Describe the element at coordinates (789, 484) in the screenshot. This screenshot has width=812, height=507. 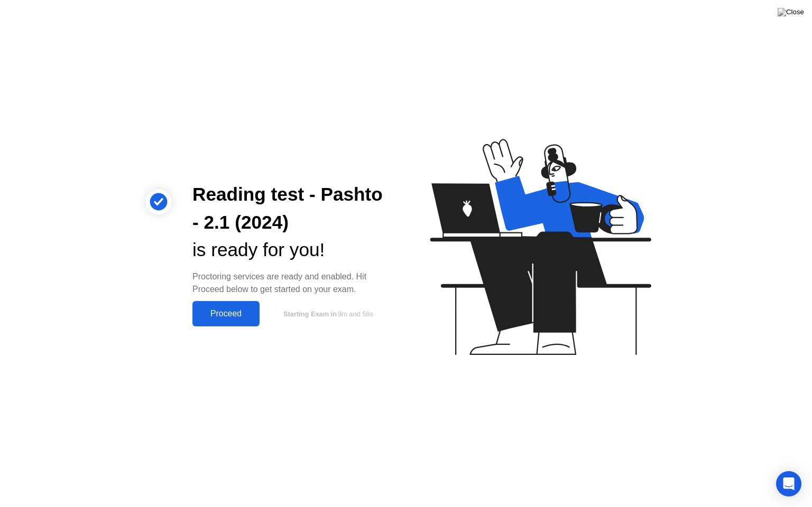
I see `div: Open Intercom Messenger` at that location.